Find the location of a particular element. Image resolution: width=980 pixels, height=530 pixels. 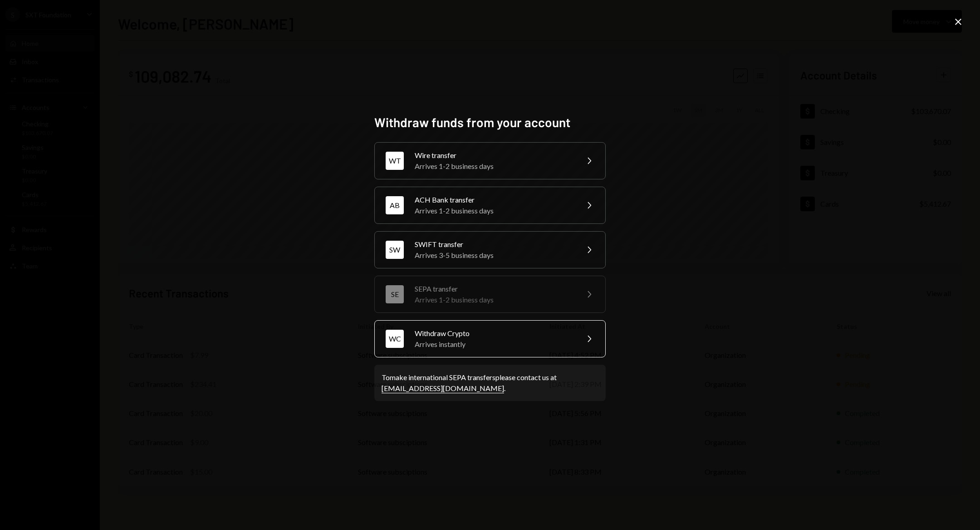

h2: Withdraw funds from your account is located at coordinates (490, 122).